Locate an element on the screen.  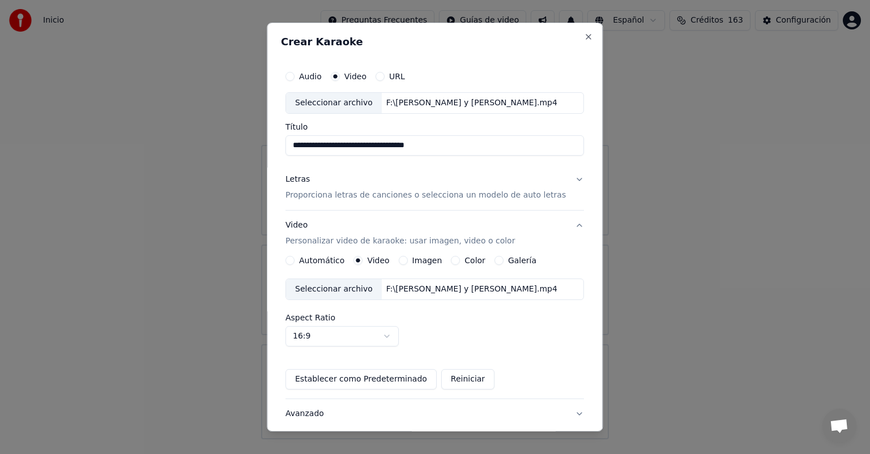
div: Letras is located at coordinates (298, 180).